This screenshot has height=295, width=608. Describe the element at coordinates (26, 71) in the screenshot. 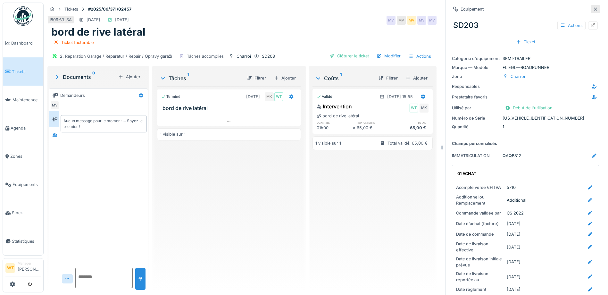

I see `span: Tickets` at that location.